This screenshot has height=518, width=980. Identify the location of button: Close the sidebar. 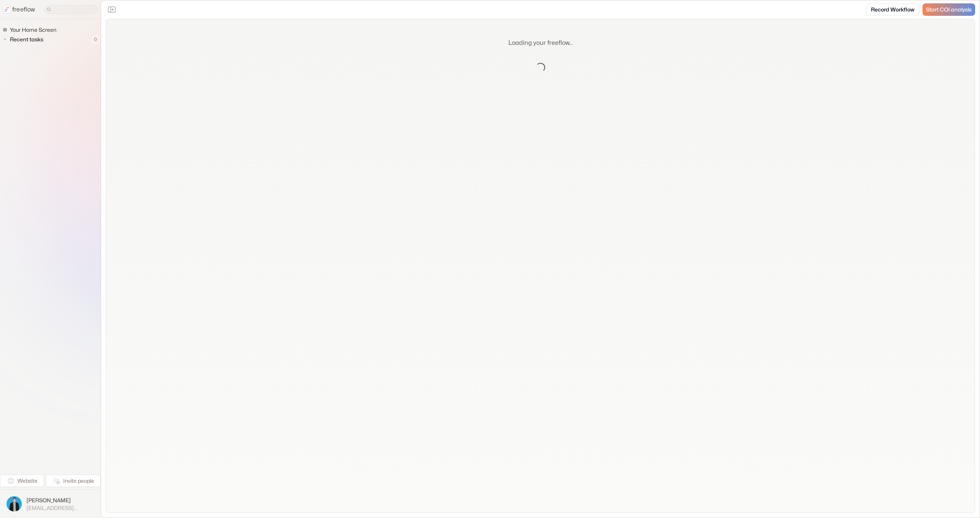
(112, 10).